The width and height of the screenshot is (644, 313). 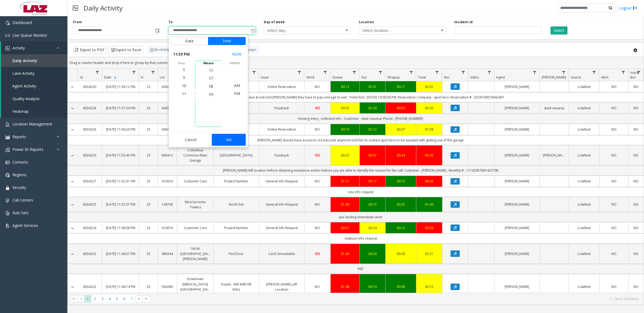 What do you see at coordinates (429, 181) in the screenshot?
I see `div: 06:43` at bounding box center [429, 181].